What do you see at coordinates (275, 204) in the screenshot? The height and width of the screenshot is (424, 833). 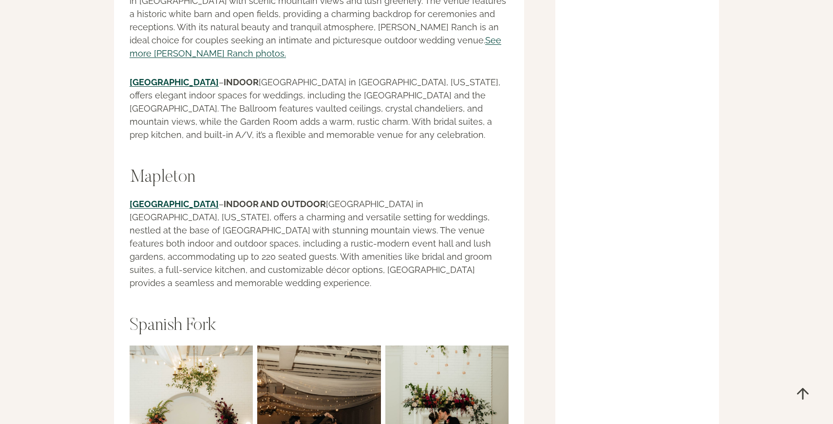 I see `strong: INDOOR AND OUTDOOR` at bounding box center [275, 204].